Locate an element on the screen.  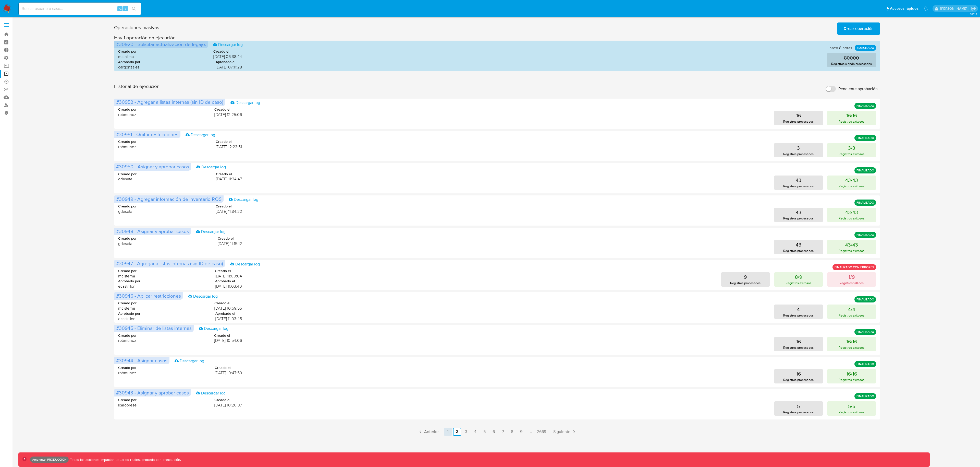
span: s is located at coordinates (126, 9).